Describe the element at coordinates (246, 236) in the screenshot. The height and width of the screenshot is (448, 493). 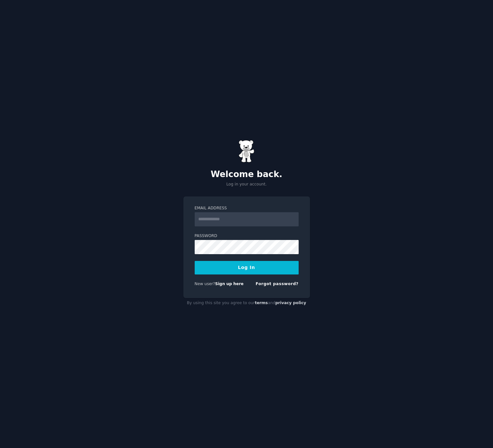
I see `label: Password` at that location.